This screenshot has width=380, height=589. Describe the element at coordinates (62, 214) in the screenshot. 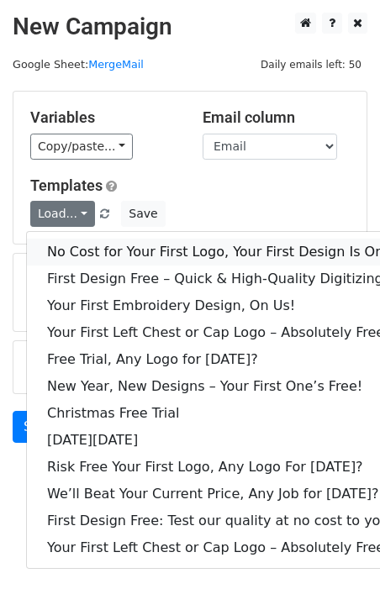

I see `a: Load...` at that location.